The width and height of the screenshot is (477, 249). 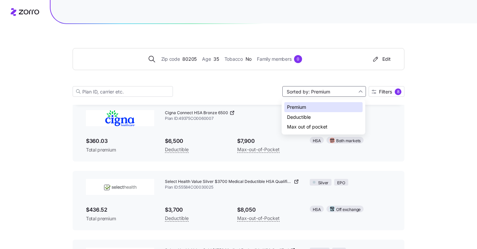 What do you see at coordinates (386, 92) in the screenshot?
I see `button: Filters8` at bounding box center [386, 92].